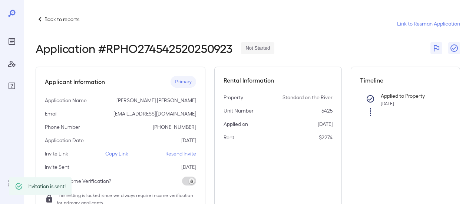 The height and width of the screenshot is (204, 469). What do you see at coordinates (66, 101) in the screenshot?
I see `p: Application Name` at bounding box center [66, 101].